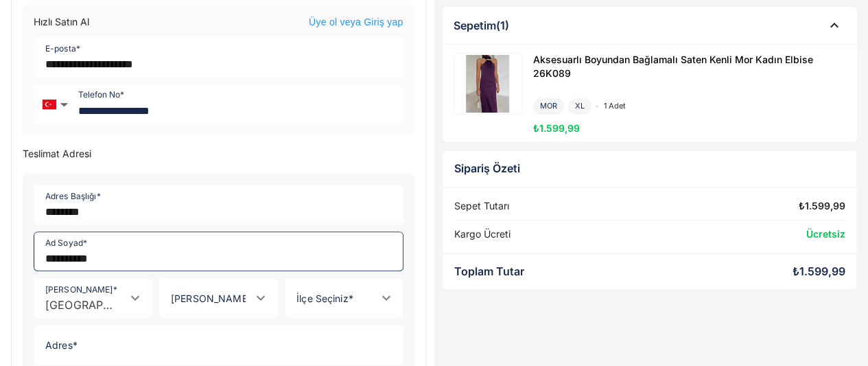 The image size is (868, 366). Describe the element at coordinates (61, 22) in the screenshot. I see `div: Hızlı Satın Al` at that location.